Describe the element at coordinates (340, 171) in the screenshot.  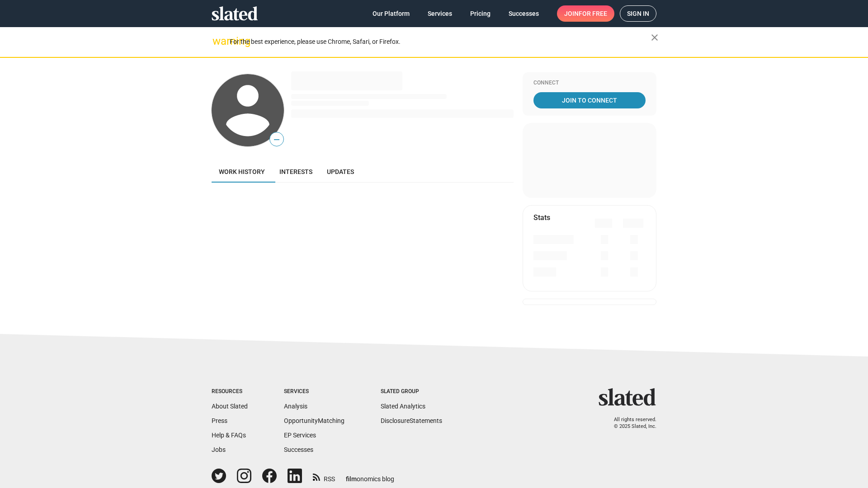
I see `span: Updates` at that location.